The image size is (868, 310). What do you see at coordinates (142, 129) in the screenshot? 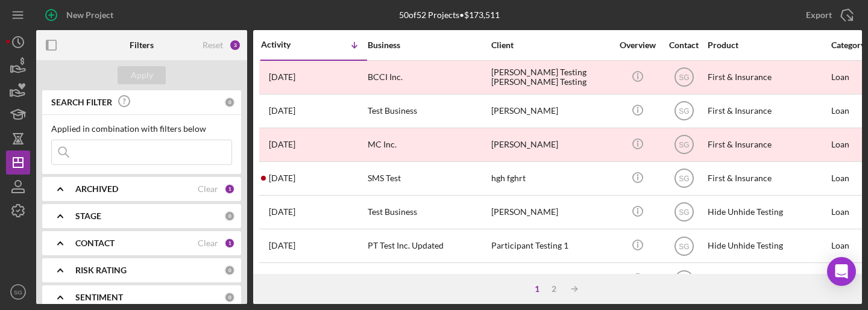
I see `div: Applied in combination with filters below` at bounding box center [142, 129].